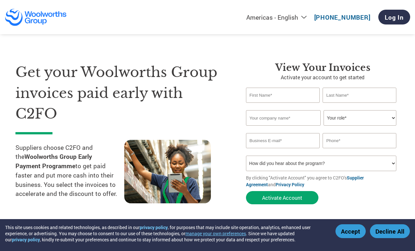  Describe the element at coordinates (323, 68) in the screenshot. I see `h3: View your invoices` at that location.